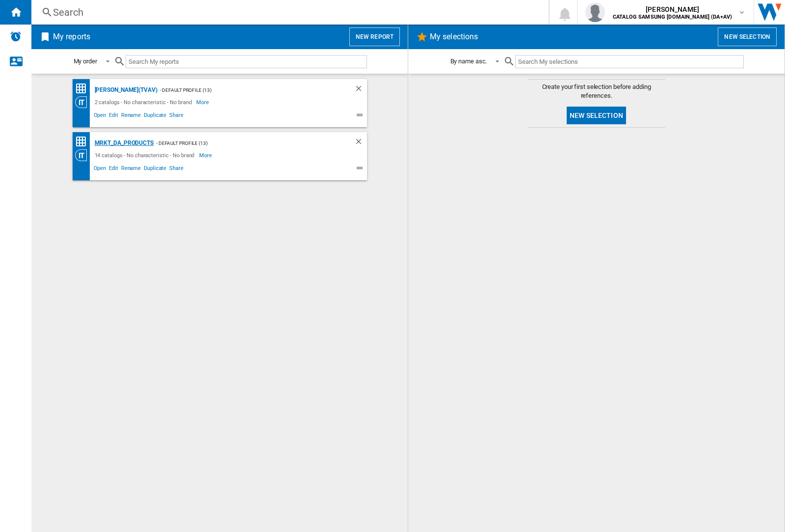 This screenshot has height=532, width=785. What do you see at coordinates (468, 61) in the screenshot?
I see `div: By name asc.` at bounding box center [468, 61].